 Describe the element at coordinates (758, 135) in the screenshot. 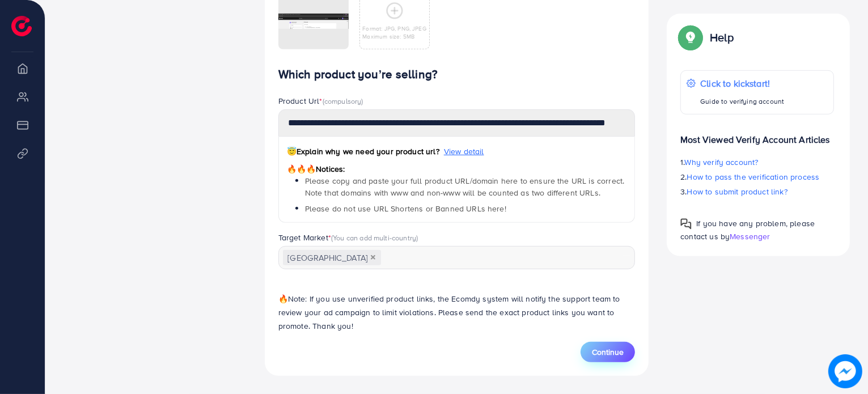

I see `p: Most Viewed Verify Account Articles` at that location.